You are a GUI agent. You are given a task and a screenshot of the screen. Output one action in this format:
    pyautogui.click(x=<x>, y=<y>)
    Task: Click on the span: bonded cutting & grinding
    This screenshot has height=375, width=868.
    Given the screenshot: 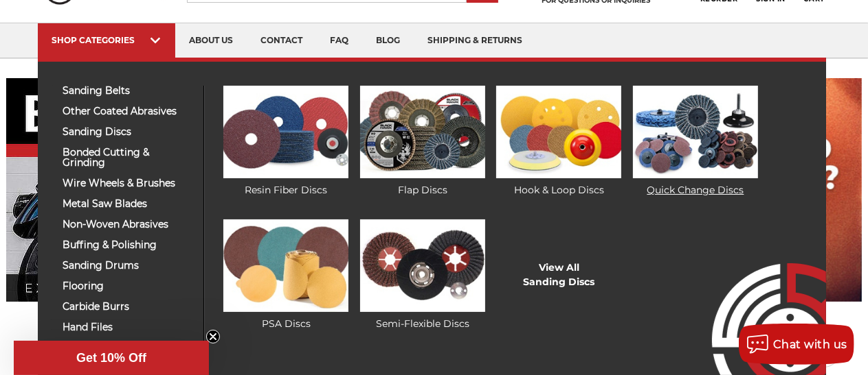 What is the action you would take?
    pyautogui.click(x=128, y=158)
    